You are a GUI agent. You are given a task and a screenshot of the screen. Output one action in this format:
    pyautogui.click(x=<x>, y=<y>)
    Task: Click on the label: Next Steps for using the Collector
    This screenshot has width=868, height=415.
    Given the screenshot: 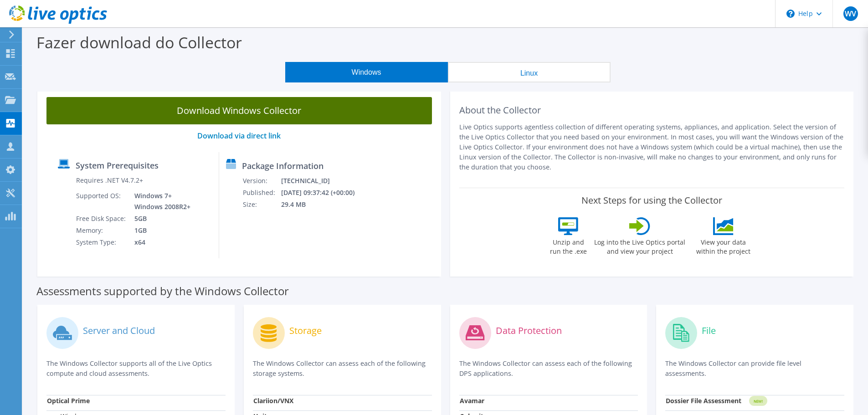 What is the action you would take?
    pyautogui.click(x=652, y=200)
    